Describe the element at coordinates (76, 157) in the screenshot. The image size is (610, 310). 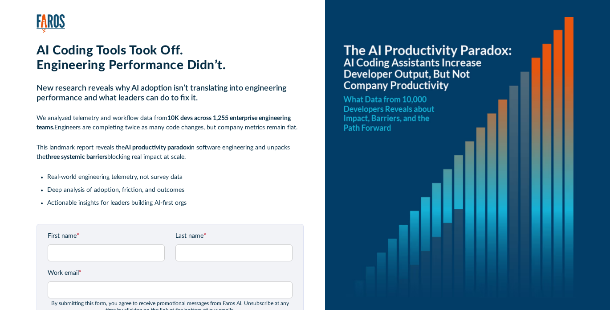
I see `strong: three systemic barriers` at that location.